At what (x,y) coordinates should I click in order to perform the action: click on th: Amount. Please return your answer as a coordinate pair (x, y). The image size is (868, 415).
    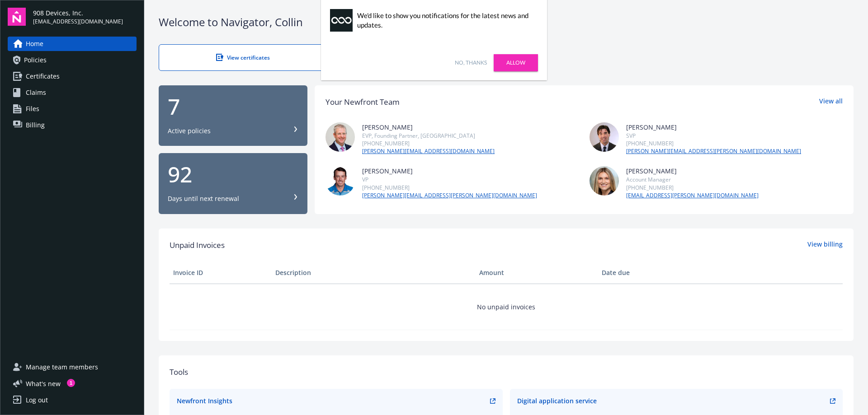
    Looking at the image, I should click on (537, 273).